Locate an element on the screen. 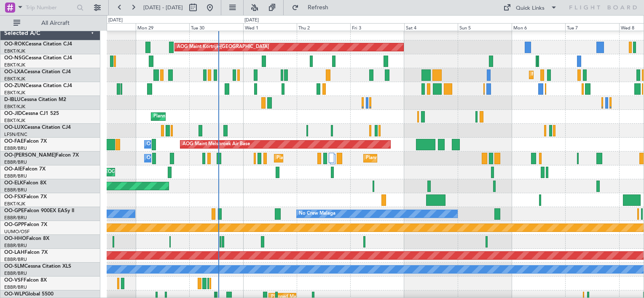 The width and height of the screenshot is (644, 298). a: LFSN/ENC is located at coordinates (16, 134).